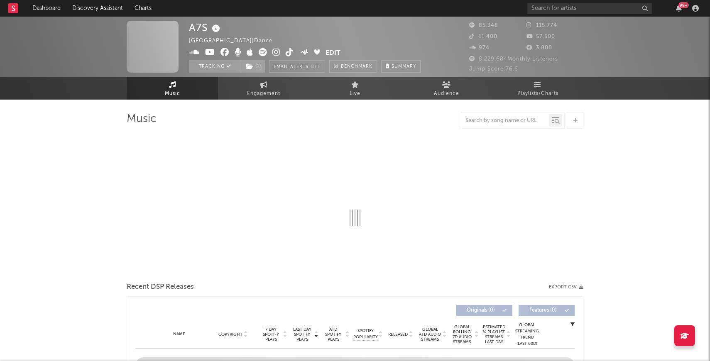 This screenshot has width=710, height=361. Describe the element at coordinates (271, 335) in the screenshot. I see `span: 7 Day Spotify Plays` at that location.